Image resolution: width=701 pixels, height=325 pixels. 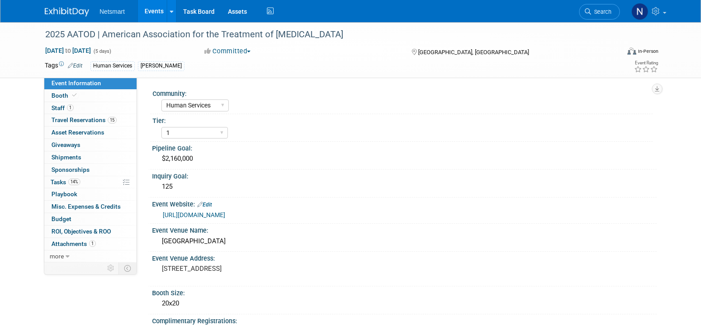 I want to click on div: Tier:, so click(x=403, y=119).